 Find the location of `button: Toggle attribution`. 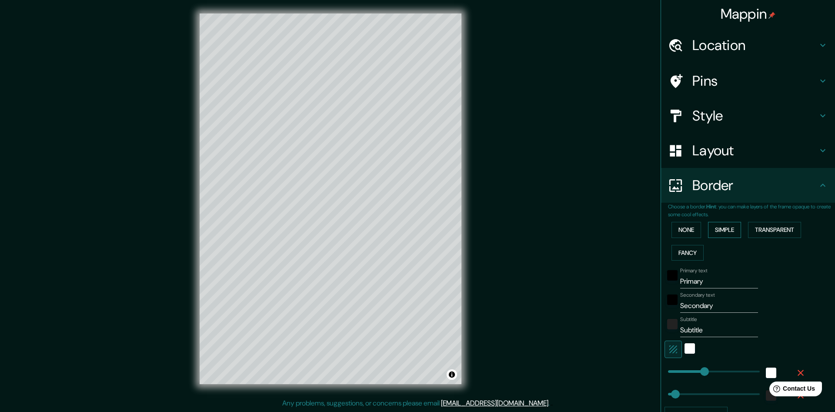

button: Toggle attribution is located at coordinates (452, 374).